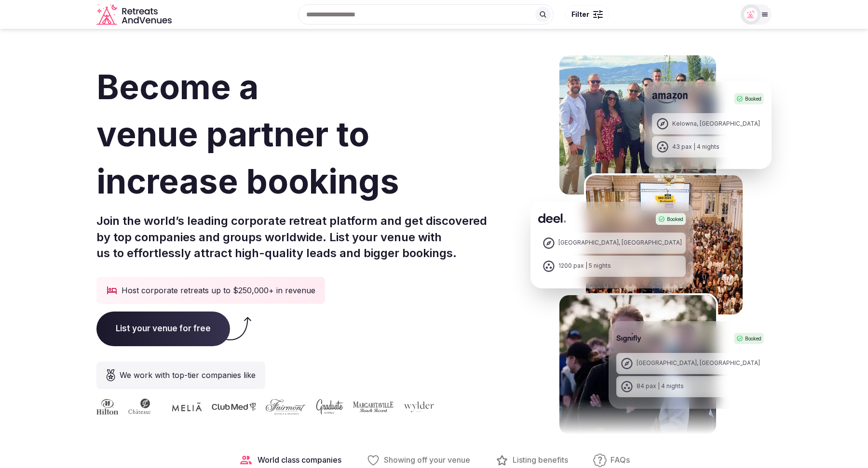 This screenshot has width=868, height=468. Describe the element at coordinates (292, 237) in the screenshot. I see `p: Join the world’s leading corporate retreat platform and get discovered by top companies and group...` at that location.